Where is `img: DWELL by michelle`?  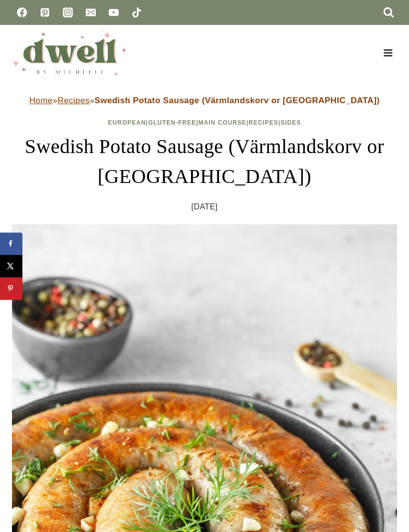
img: DWELL by michelle is located at coordinates (70, 52).